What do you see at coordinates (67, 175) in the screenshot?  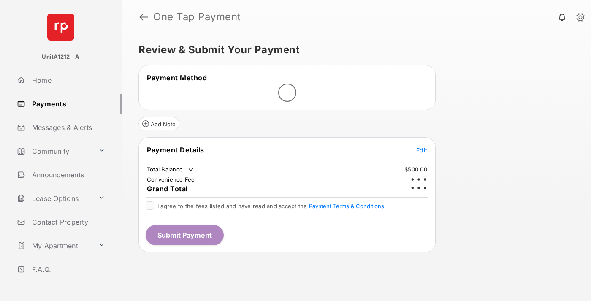 I see `a: Announcements` at bounding box center [67, 175].